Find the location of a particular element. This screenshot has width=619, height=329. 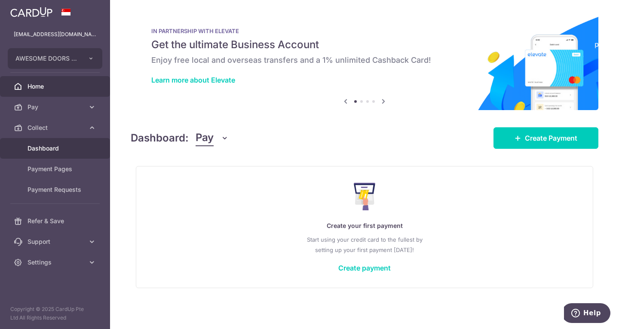

span: Refer & Save is located at coordinates (56, 221).